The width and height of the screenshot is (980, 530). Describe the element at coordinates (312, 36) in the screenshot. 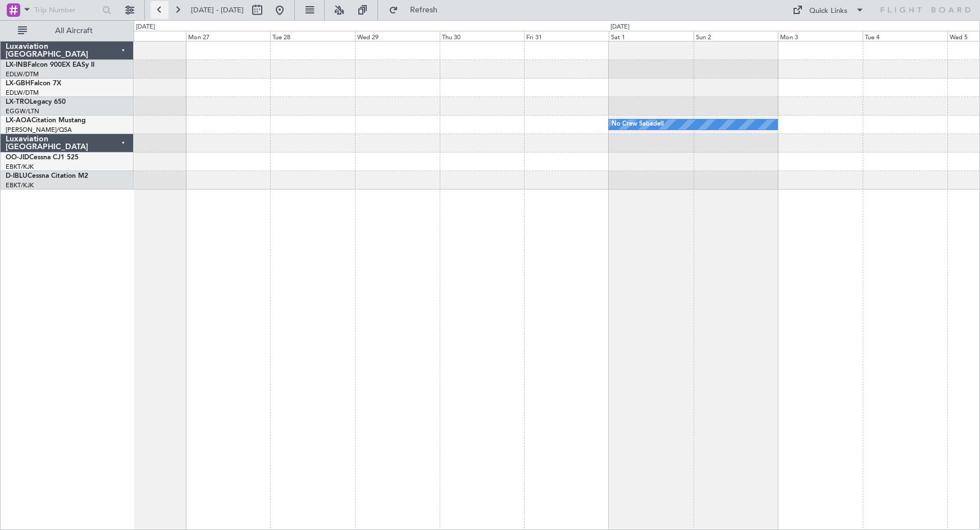

I see `div: Tue 28` at that location.